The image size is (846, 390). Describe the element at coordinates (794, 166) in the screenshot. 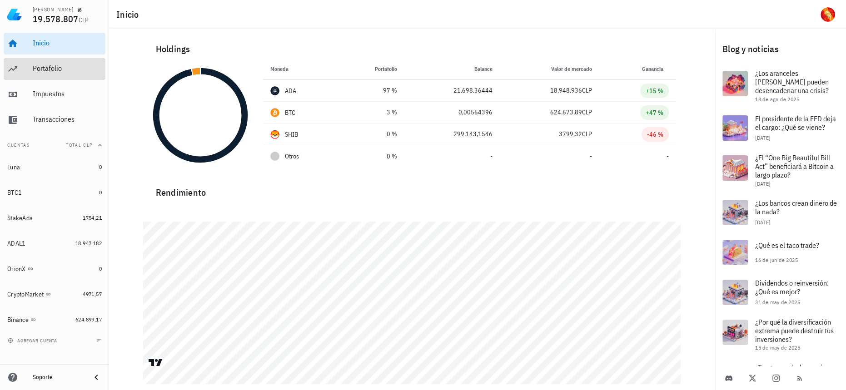

I see `span: ¿El “One Big Beautiful Bill Act” beneficiará a Bitcoin a largo plazo?` at that location.